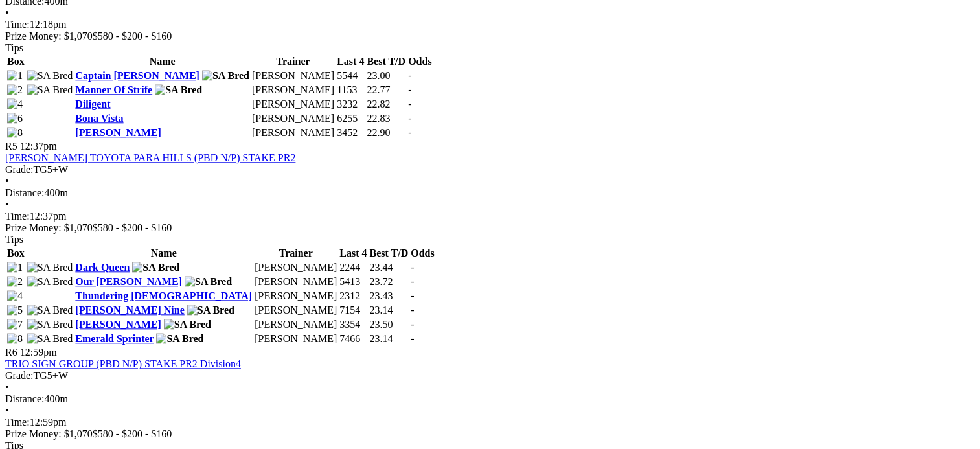 The image size is (980, 449). I want to click on td: 23.44, so click(388, 268).